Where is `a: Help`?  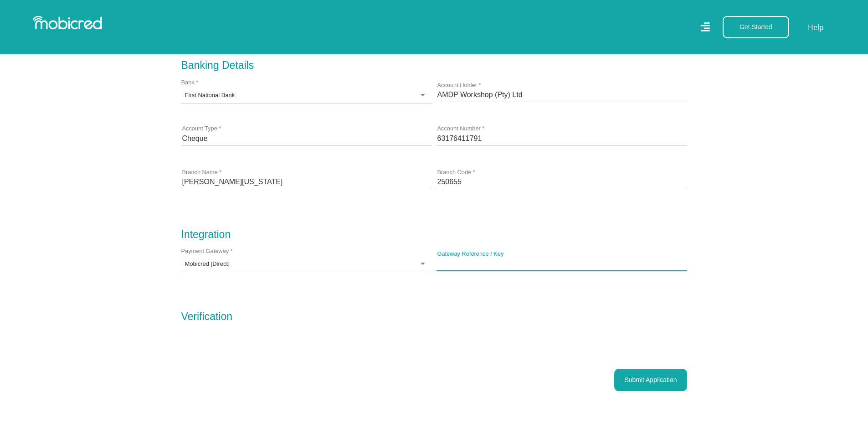
a: Help is located at coordinates (815, 27).